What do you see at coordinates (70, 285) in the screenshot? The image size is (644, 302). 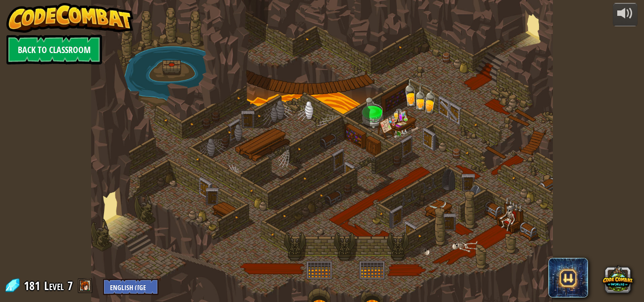 I see `span: 7` at bounding box center [70, 285].